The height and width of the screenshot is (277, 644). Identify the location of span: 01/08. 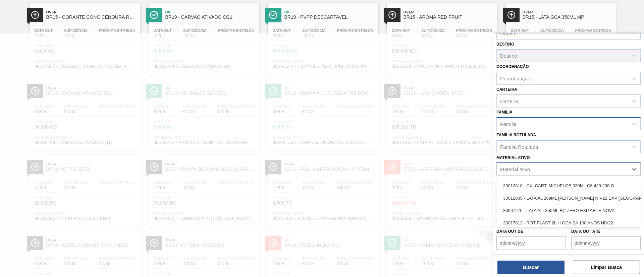
(552, 36).